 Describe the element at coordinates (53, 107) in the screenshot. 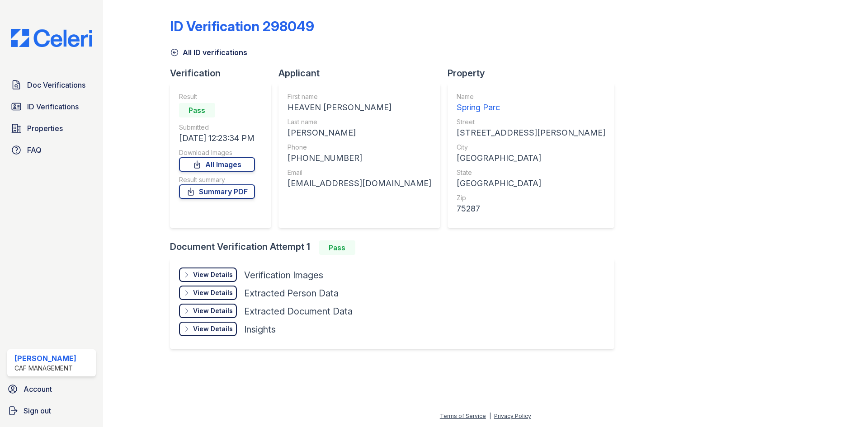

I see `span: ID Verifications` at that location.